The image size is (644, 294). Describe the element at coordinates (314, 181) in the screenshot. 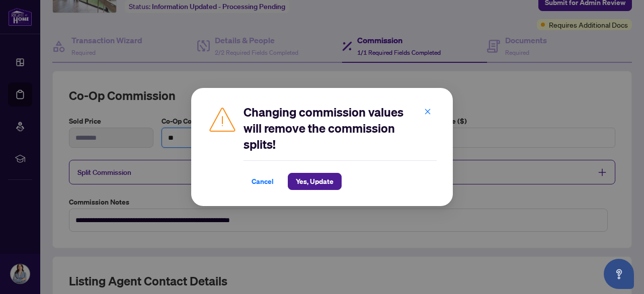

I see `span: Yes, Update` at that location.